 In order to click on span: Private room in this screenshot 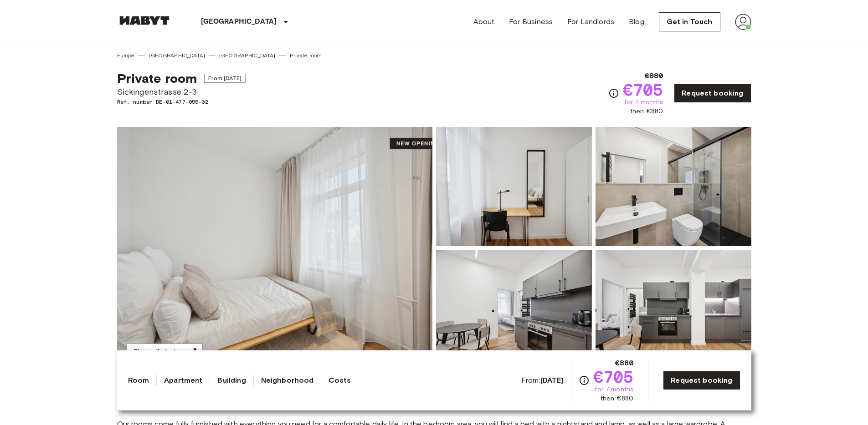, I will do `click(157, 78)`.